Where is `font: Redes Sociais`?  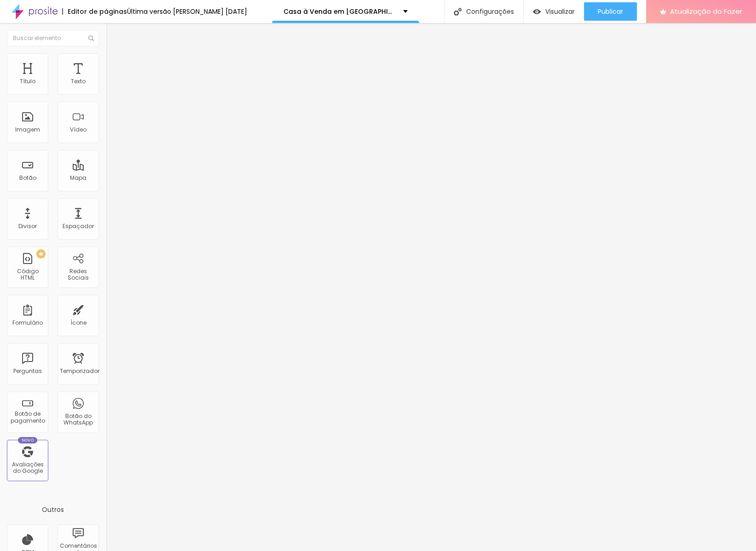 font: Redes Sociais is located at coordinates (78, 275).